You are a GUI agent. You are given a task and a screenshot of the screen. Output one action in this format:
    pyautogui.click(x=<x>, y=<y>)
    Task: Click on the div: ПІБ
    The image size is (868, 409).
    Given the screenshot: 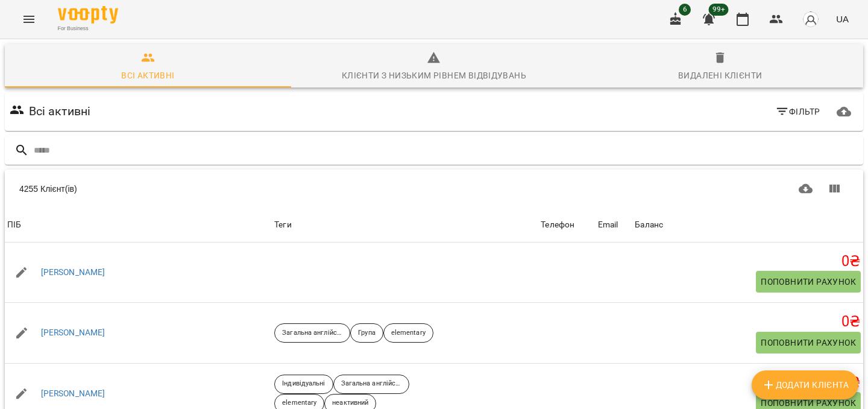 What is the action you would take?
    pyautogui.click(x=14, y=225)
    